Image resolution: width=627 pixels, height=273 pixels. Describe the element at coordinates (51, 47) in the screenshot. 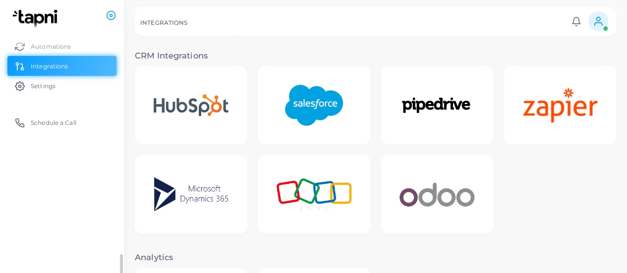

I see `span: Automations` at that location.